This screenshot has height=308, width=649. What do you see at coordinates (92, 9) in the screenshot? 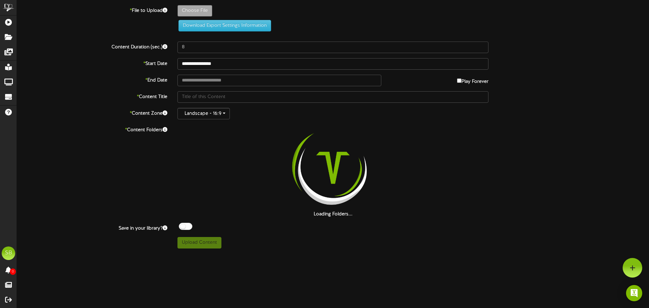
I see `label: File to Upload` at bounding box center [92, 9].